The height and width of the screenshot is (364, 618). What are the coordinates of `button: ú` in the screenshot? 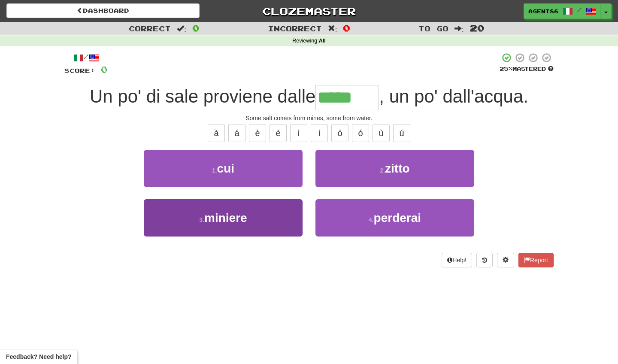 It's located at (402, 133).